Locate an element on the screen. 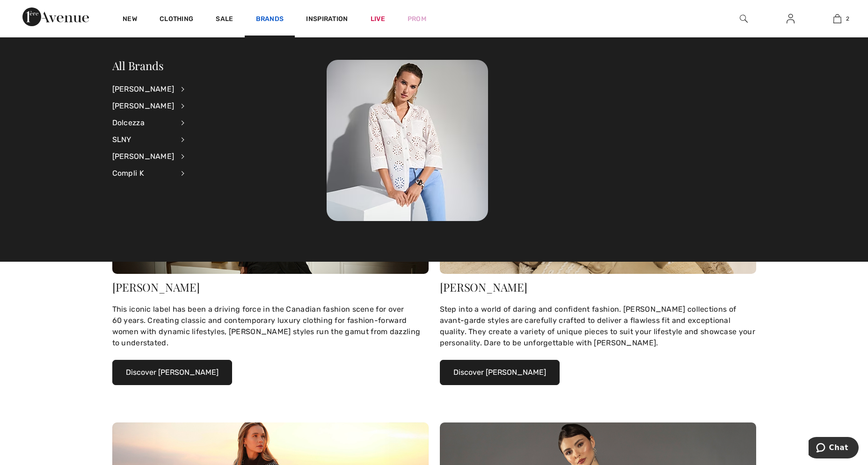 This screenshot has height=465, width=868. div: Compli K is located at coordinates (143, 173).